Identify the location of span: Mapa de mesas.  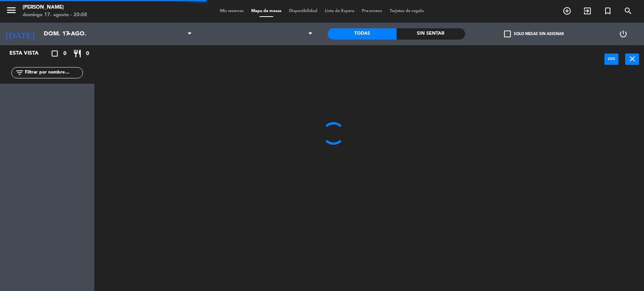
(267, 11).